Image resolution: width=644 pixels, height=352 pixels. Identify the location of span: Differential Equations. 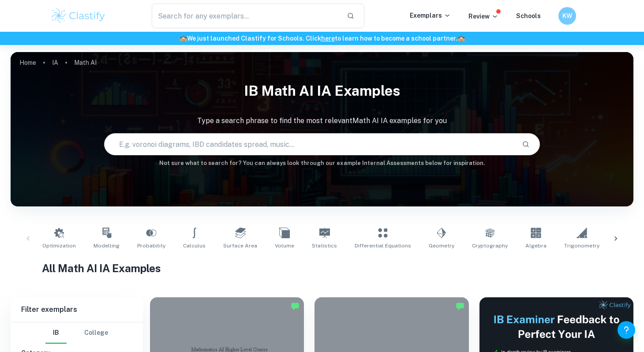
(383, 246).